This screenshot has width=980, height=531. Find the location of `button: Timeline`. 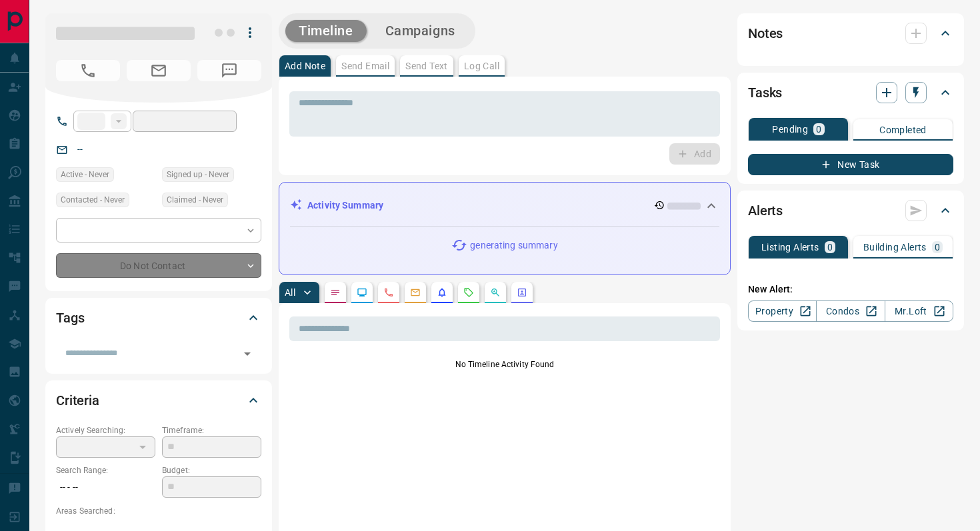

button: Timeline is located at coordinates (326, 30).